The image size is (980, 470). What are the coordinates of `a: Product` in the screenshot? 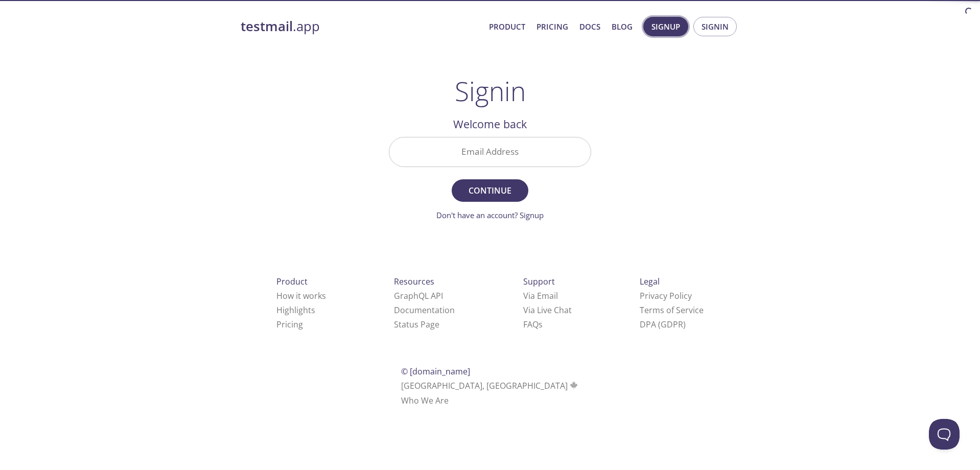 It's located at (506, 27).